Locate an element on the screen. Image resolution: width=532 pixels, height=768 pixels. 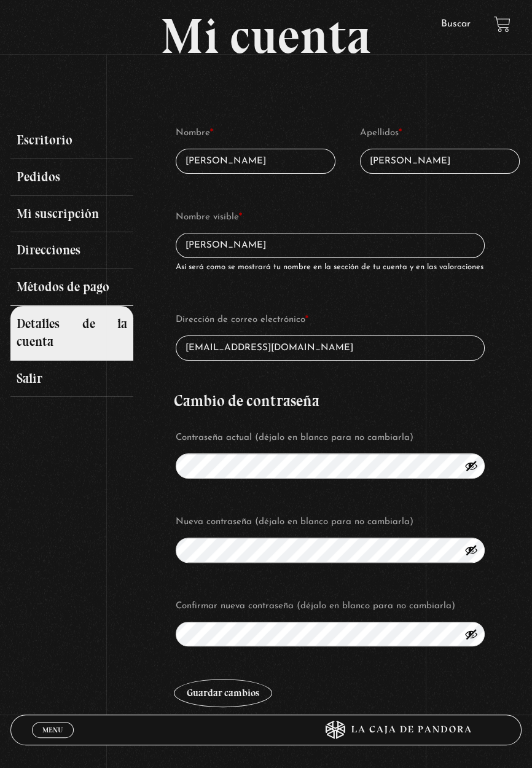
label: Confirmar nueva contraseña (déjalo en blanco para no cambiarla) is located at coordinates (330, 607).